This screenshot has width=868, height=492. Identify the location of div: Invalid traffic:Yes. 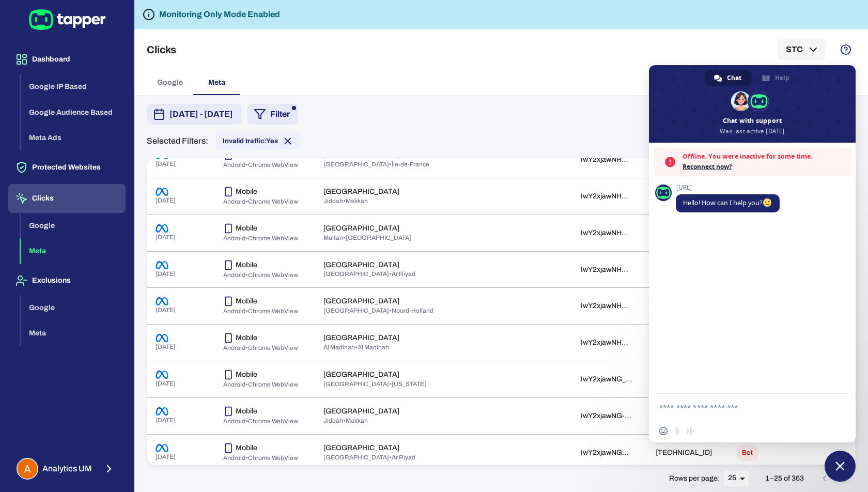
(258, 141).